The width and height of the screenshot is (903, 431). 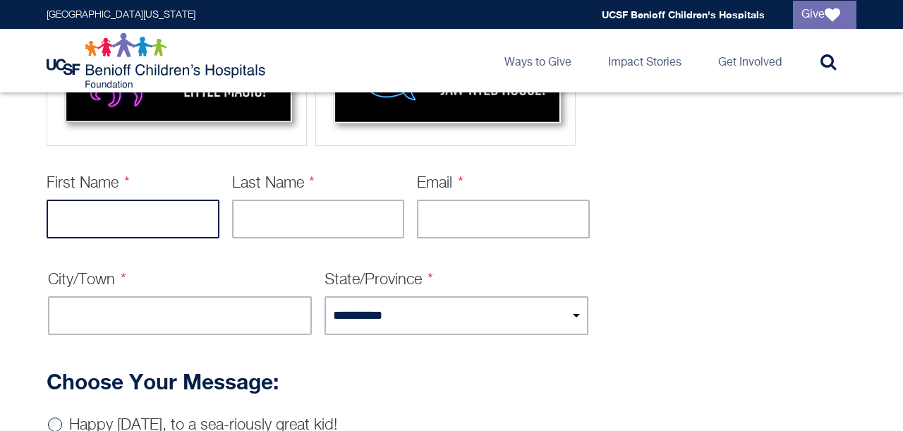 I want to click on label: Email, so click(x=440, y=183).